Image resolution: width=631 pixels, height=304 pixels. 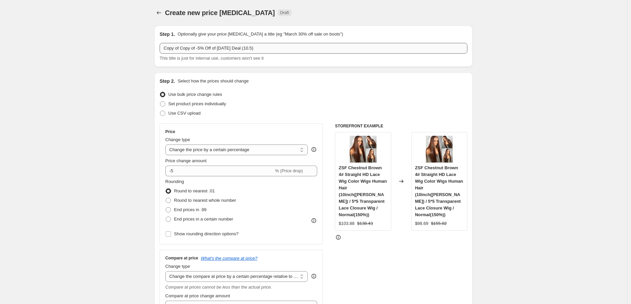 I want to click on span: % (Price drop), so click(x=289, y=171).